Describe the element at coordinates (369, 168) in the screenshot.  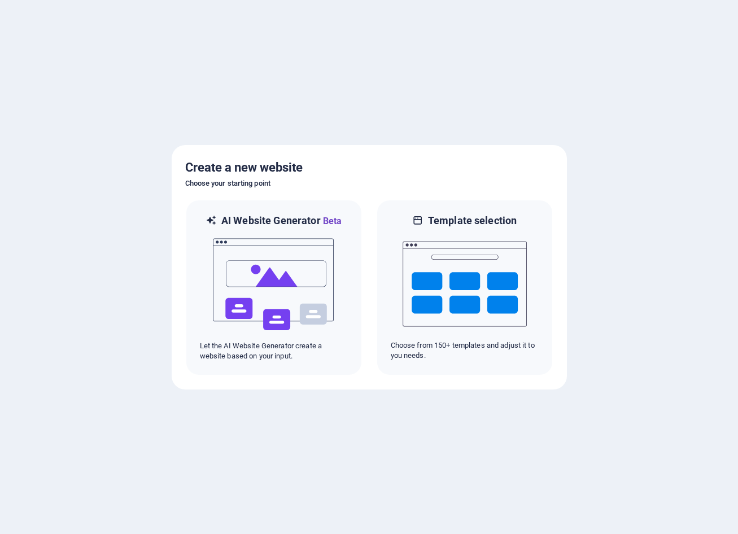
I see `h5: Create a new website` at that location.